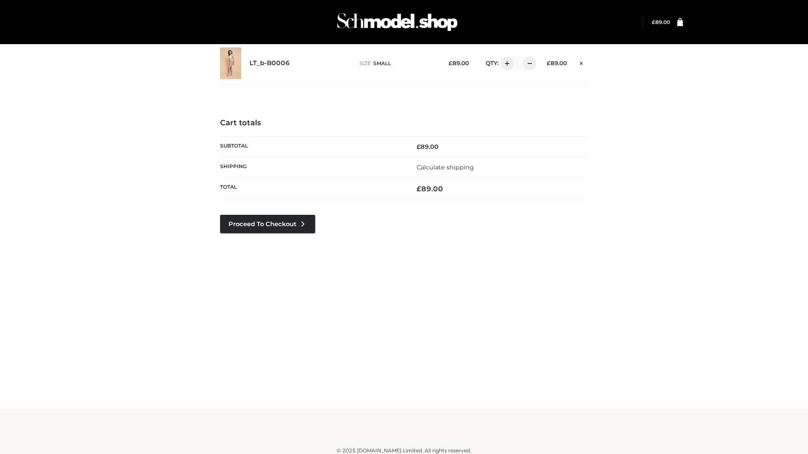 This screenshot has height=454, width=808. Describe the element at coordinates (397, 64) in the screenshot. I see `p: size :` at that location.